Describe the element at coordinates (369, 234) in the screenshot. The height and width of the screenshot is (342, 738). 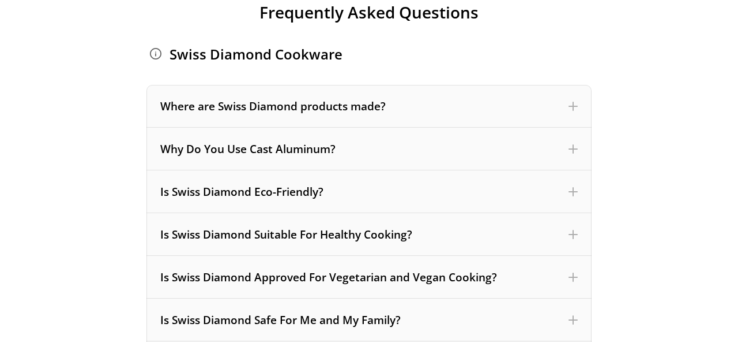
I see `div: Is Swiss Diamond Suitable For Healthy Cooking?` at that location.